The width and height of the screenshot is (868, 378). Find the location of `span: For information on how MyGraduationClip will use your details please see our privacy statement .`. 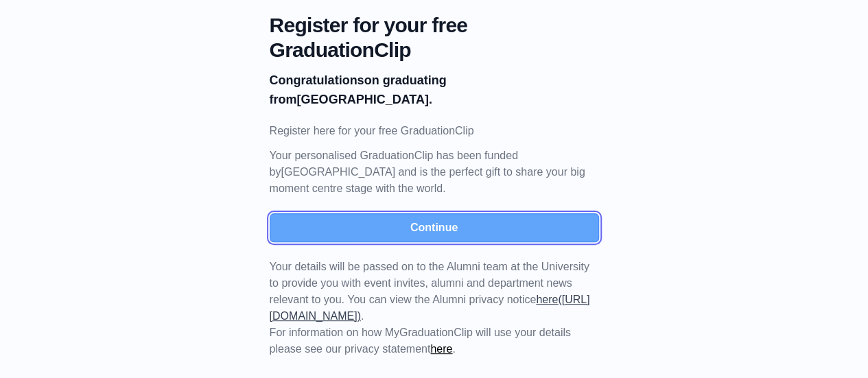

span: For information on how MyGraduationClip will use your details please see our privacy statement . is located at coordinates (430, 307).